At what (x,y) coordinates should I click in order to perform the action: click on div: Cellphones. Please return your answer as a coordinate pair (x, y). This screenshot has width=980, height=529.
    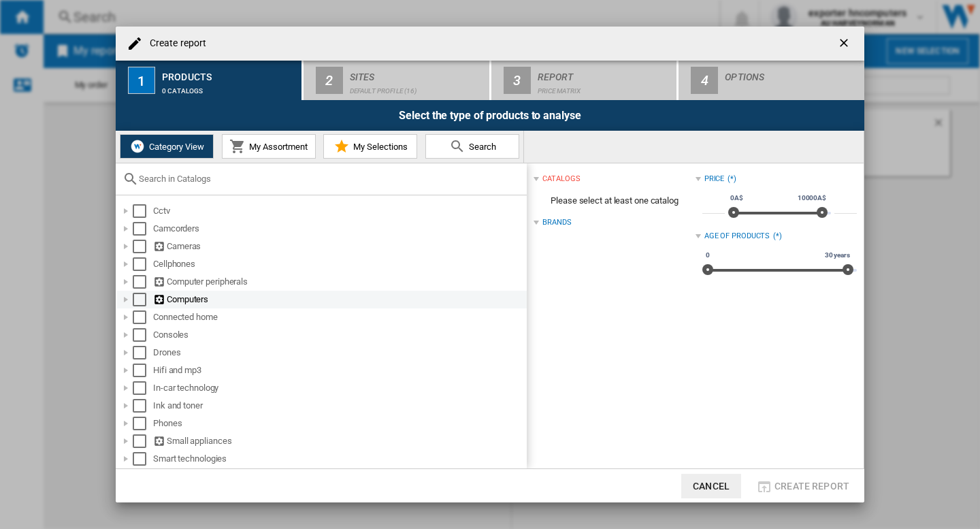
    Looking at the image, I should click on (339, 264).